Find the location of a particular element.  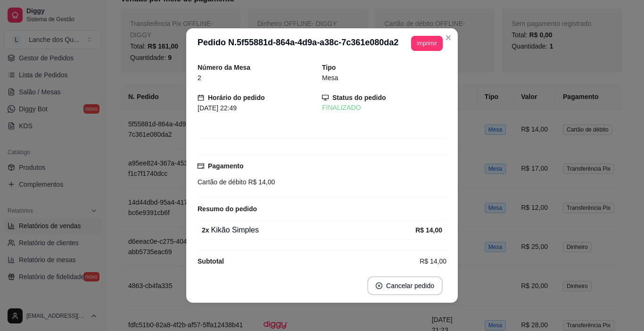

span: 2 is located at coordinates (200, 78).